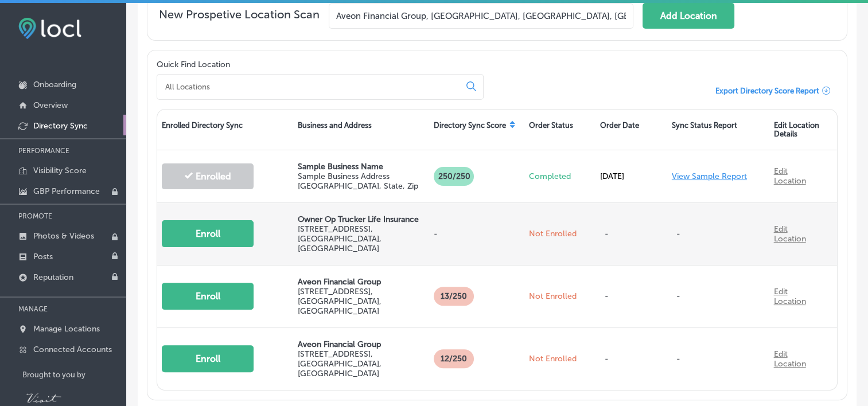  Describe the element at coordinates (74, 375) in the screenshot. I see `p: Brought to you by` at that location.